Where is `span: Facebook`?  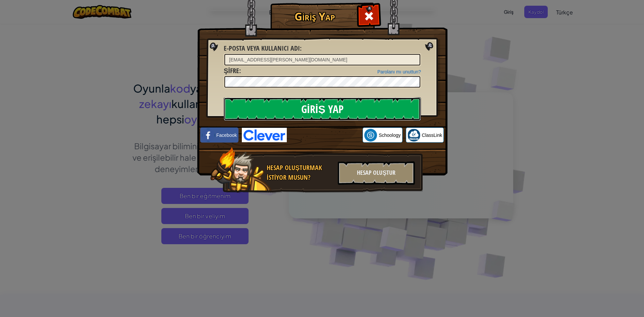
span: Facebook is located at coordinates (226, 135).